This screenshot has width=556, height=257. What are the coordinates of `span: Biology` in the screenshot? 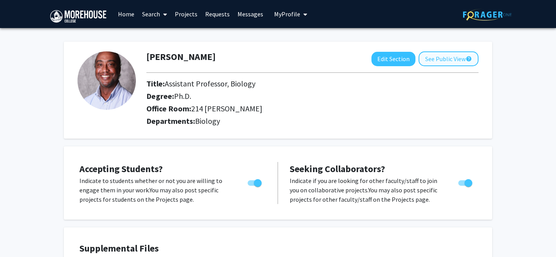 It's located at (208, 121).